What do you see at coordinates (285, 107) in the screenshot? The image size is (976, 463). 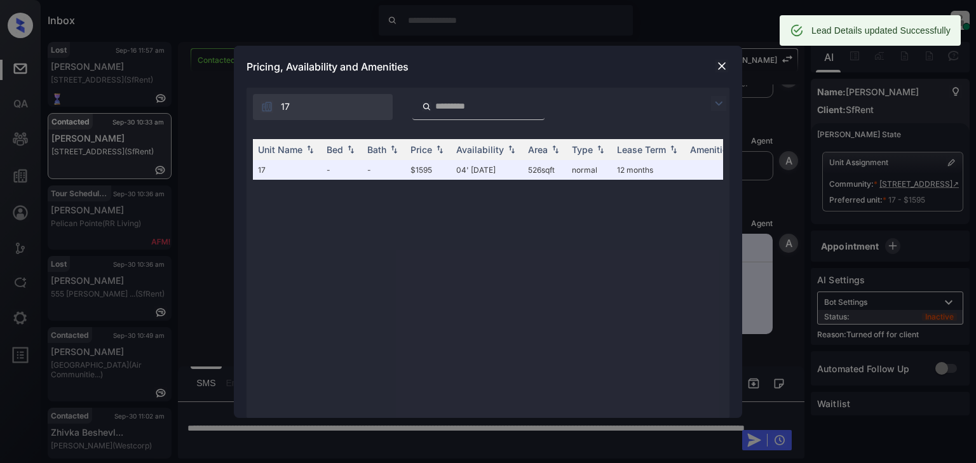 I see `span: 17` at bounding box center [285, 107].